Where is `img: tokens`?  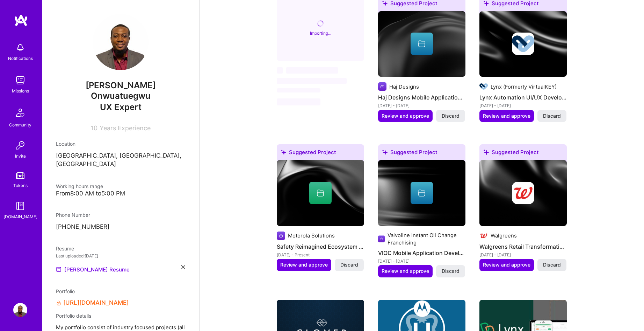 img: tokens is located at coordinates (20, 175).